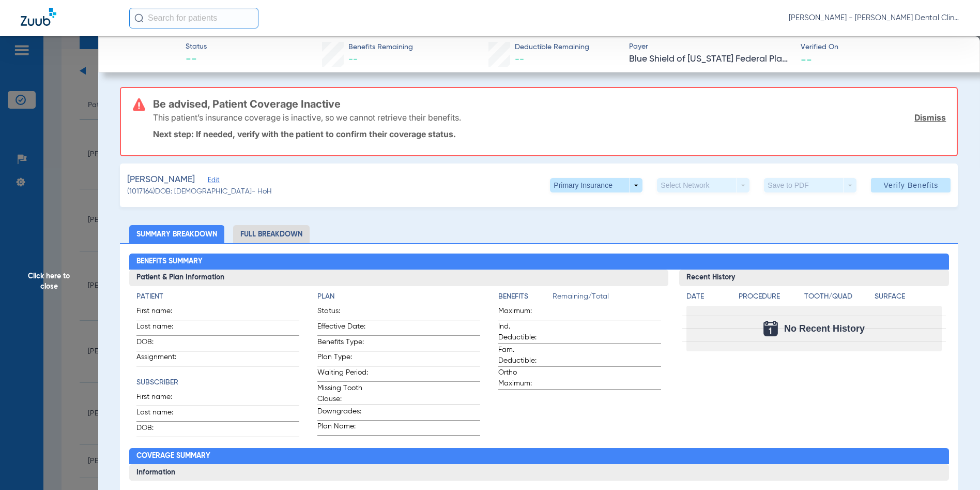  What do you see at coordinates (161, 359) in the screenshot?
I see `span: Assignment:` at bounding box center [161, 359].